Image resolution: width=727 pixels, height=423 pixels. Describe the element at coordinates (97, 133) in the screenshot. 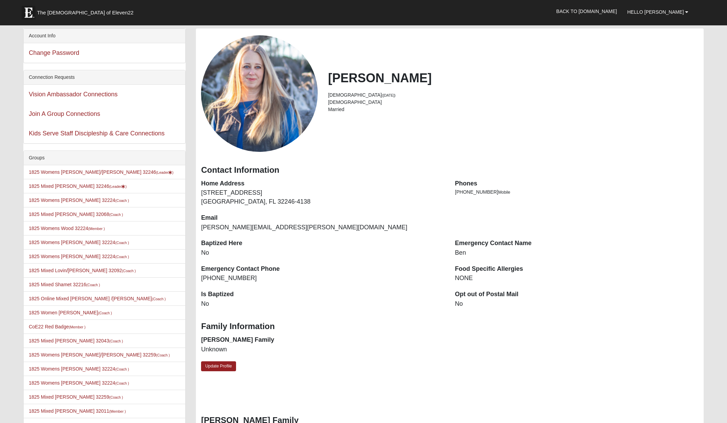

I see `a: Kids Serve Staff Discipleship & Care Connections` at that location.